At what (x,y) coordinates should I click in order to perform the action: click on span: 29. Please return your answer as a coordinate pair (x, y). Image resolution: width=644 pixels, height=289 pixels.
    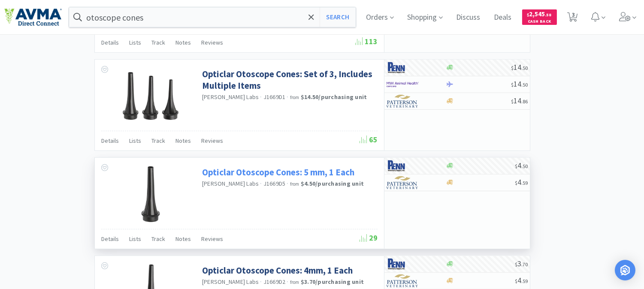
    Looking at the image, I should click on (368, 237).